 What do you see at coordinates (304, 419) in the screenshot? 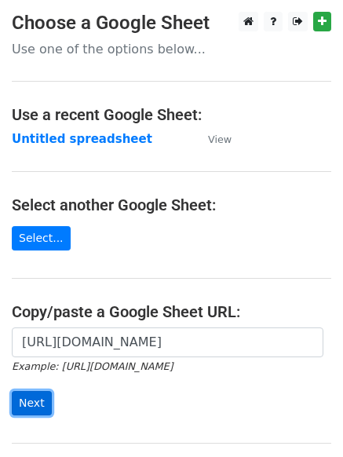
I see `div: Chat Widget` at bounding box center [304, 419].